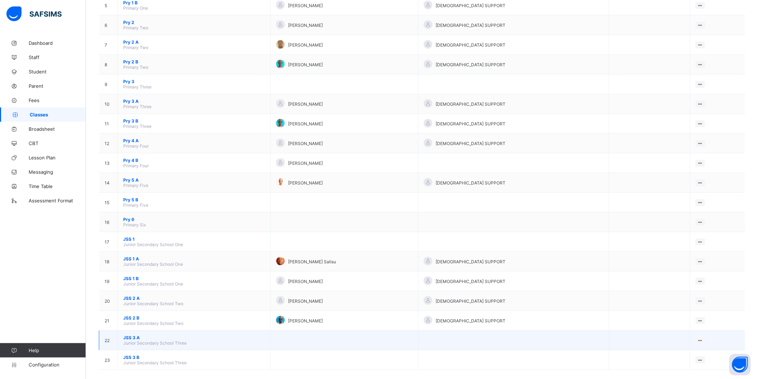 Image resolution: width=758 pixels, height=379 pixels. Describe the element at coordinates (194, 200) in the screenshot. I see `span: Pry 5 B` at that location.